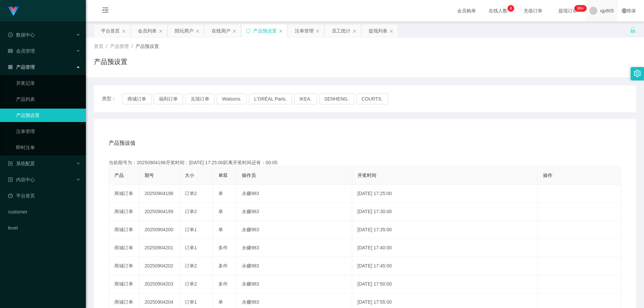 This screenshot has height=308, width=644. What do you see at coordinates (159, 212) in the screenshot?
I see `td: 20250904199` at bounding box center [159, 212].